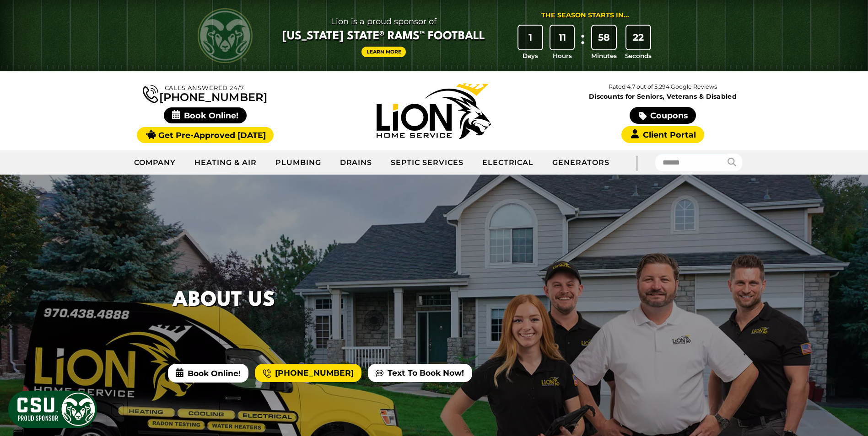 This screenshot has width=868, height=436. I want to click on a: Generators, so click(581, 163).